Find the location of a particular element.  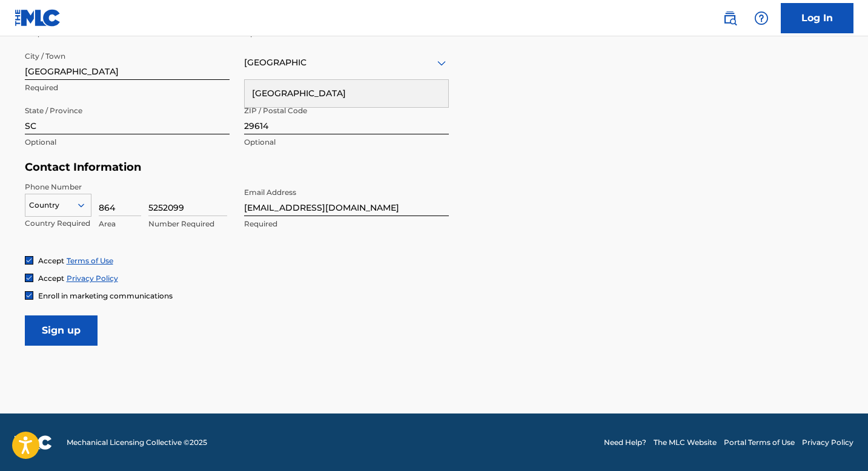

a: Terms of Use is located at coordinates (90, 260).